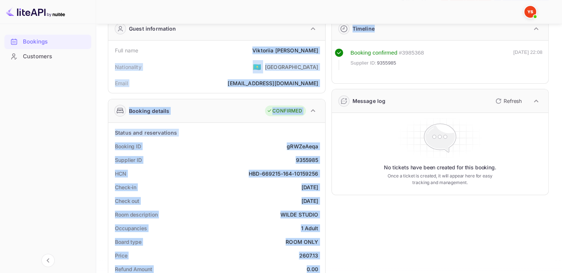 The image size is (562, 273). Describe the element at coordinates (133, 269) in the screenshot. I see `div: Refund Amount` at that location.